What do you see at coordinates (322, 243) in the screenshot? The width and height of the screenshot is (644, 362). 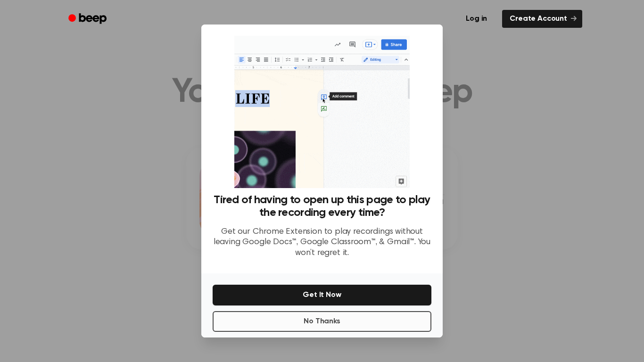 I see `p: Get our Chrome Extension to play recordings without leaving Google Docs™, Google Classroom™, & Gm...` at bounding box center [322, 243].